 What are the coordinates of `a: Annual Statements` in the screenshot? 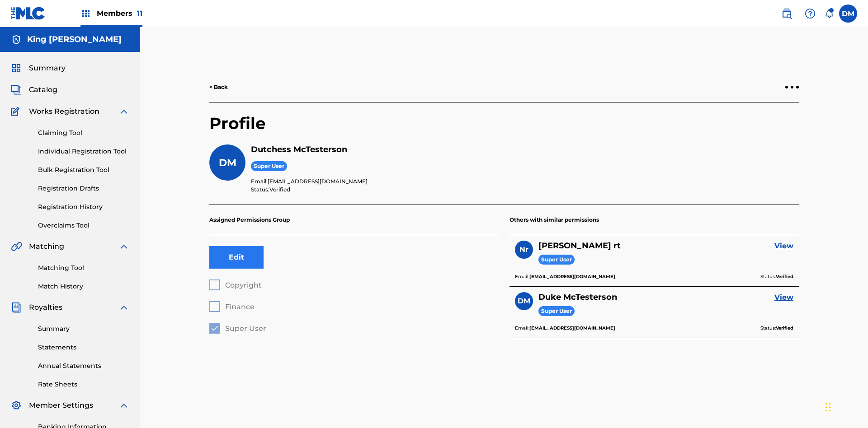 It's located at (84, 366).